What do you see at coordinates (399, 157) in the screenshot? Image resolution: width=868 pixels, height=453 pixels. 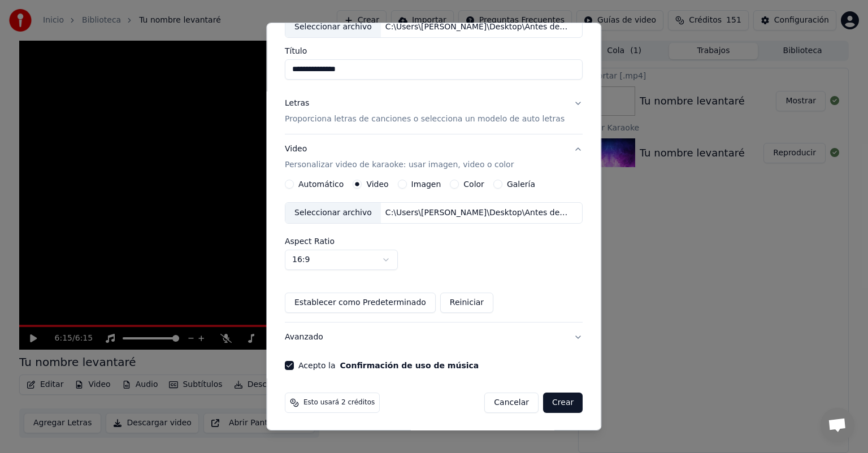 I see `div: Video` at bounding box center [399, 157].